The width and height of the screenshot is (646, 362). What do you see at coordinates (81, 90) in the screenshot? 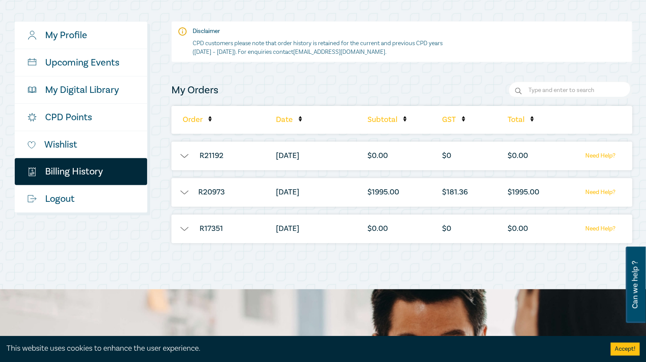
I see `a: My Digital Library` at bounding box center [81, 90].